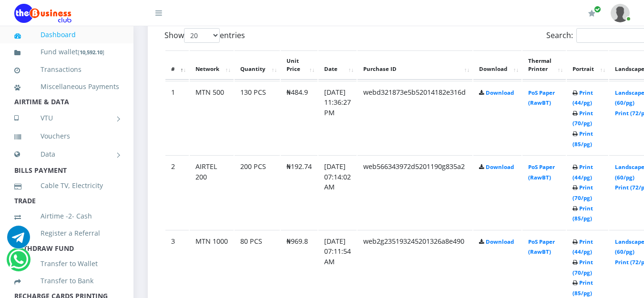 This screenshot has height=298, width=644. I want to click on th: Purchase ID: activate to sort column ascending, so click(414, 65).